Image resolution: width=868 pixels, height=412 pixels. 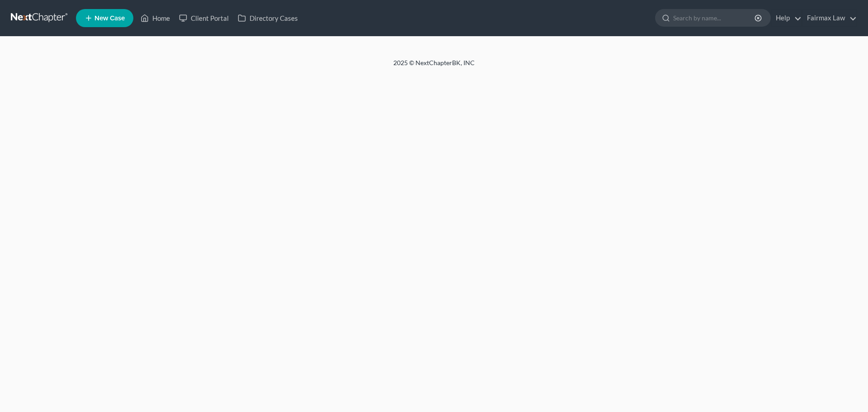 What do you see at coordinates (204, 18) in the screenshot?
I see `a: Client Portal` at bounding box center [204, 18].